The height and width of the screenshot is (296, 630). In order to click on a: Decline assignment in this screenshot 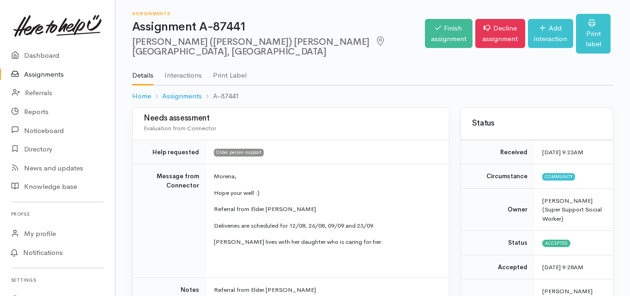, I will do `click(500, 33)`.